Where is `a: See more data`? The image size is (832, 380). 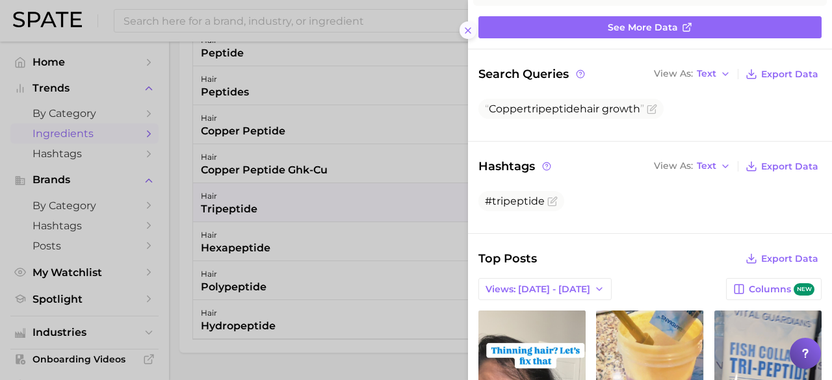 a: See more data is located at coordinates (650, 27).